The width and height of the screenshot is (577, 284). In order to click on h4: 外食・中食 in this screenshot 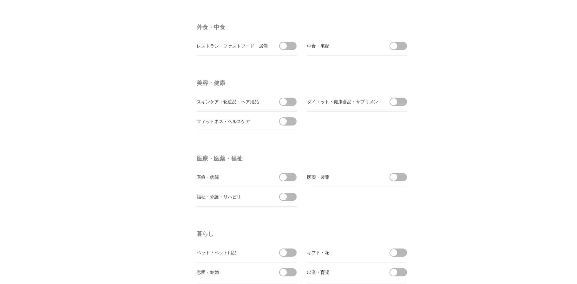, I will do `click(303, 27)`.